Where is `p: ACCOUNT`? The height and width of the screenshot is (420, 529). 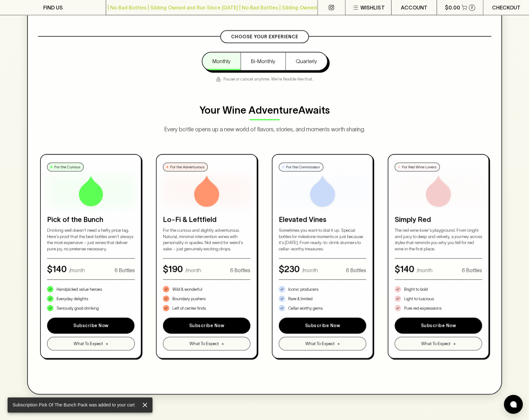 p: ACCOUNT is located at coordinates (413, 7).